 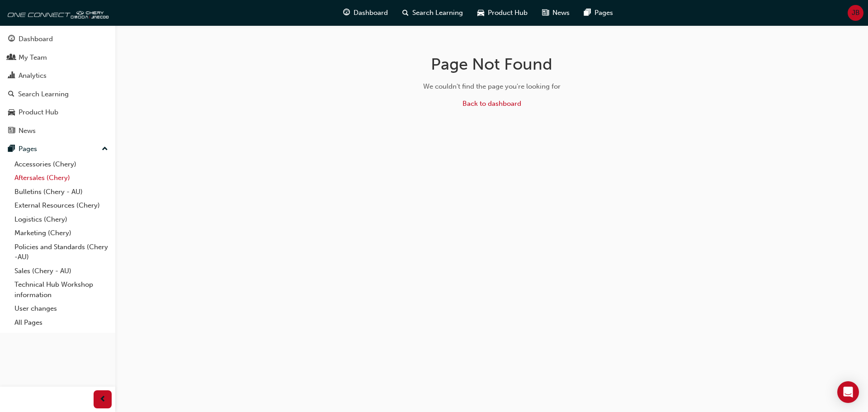 I want to click on a: Technical Hub Workshop information, so click(x=61, y=289).